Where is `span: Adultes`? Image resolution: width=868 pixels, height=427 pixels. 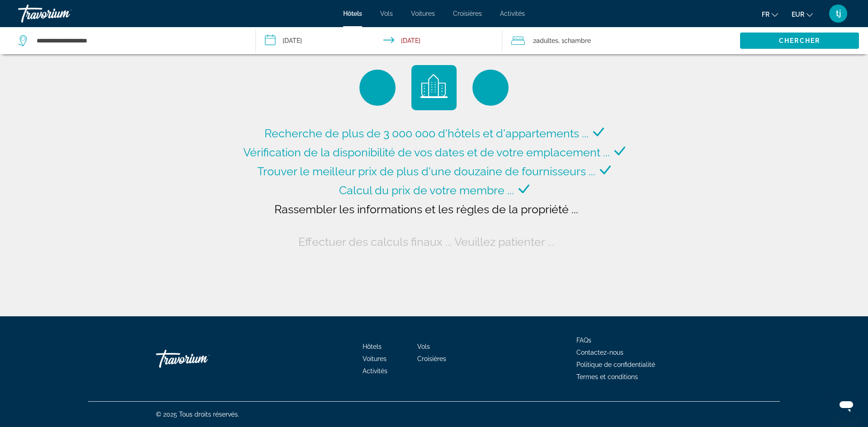 span: Adultes is located at coordinates (547, 41).